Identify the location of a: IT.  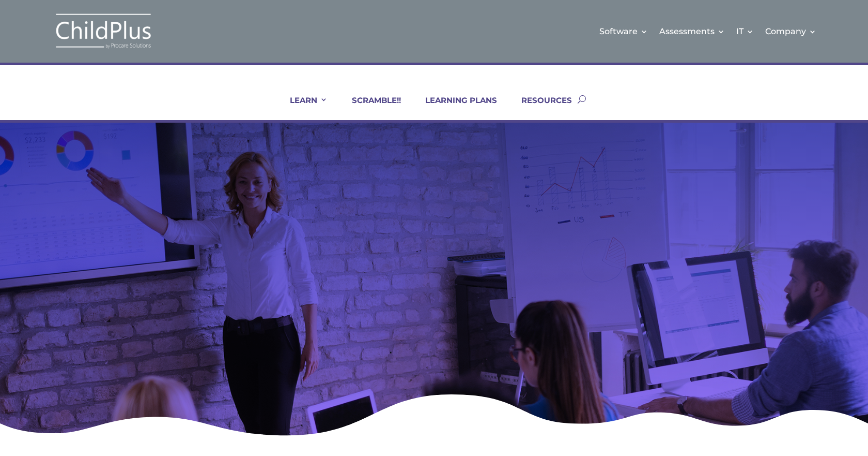
(745, 31).